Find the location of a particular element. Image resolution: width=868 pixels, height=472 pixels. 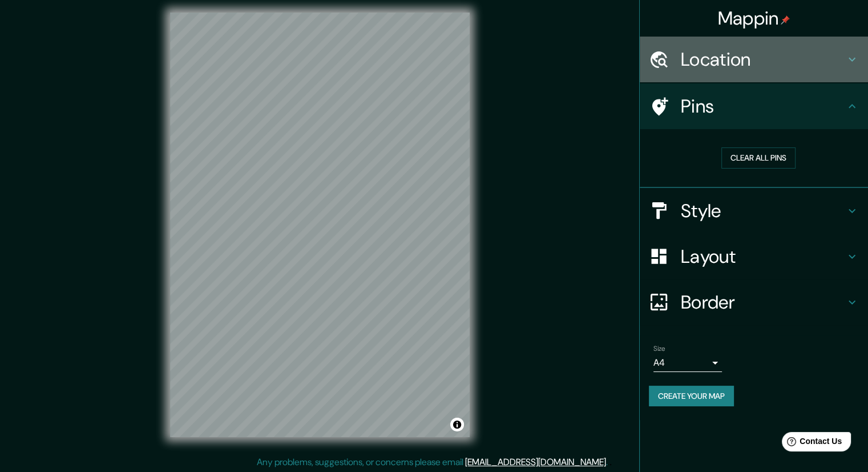

div: Location is located at coordinates (754, 59).